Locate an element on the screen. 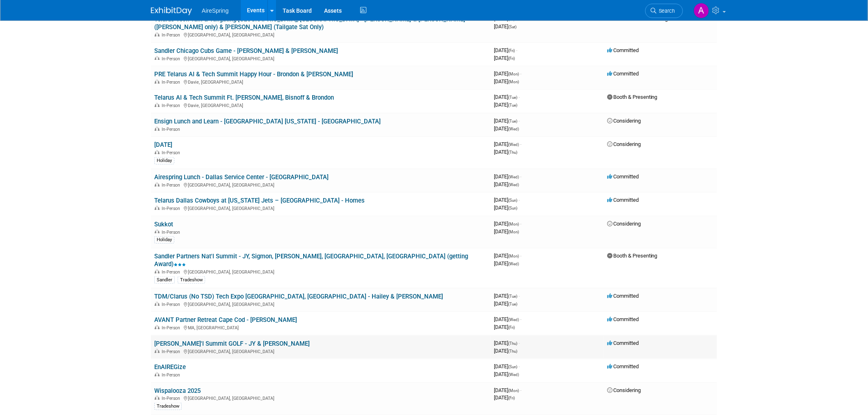  img: Aila Ortiaga is located at coordinates (702, 11).